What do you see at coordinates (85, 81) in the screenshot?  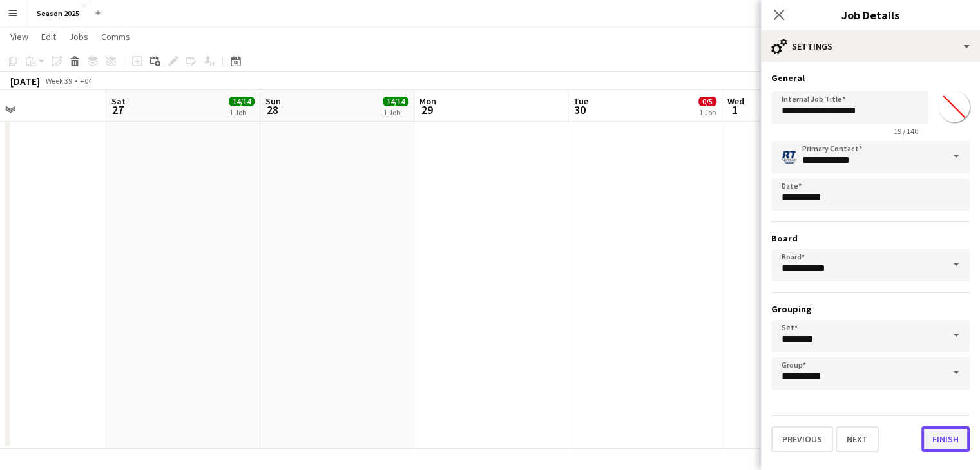 I see `div: +04` at bounding box center [85, 81].